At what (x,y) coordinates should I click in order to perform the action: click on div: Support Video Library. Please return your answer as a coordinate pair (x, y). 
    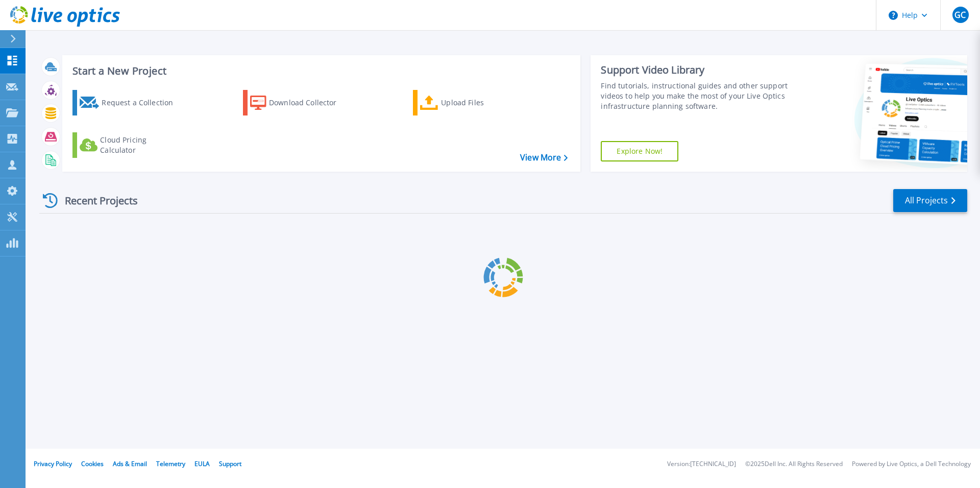
    Looking at the image, I should click on (697, 70).